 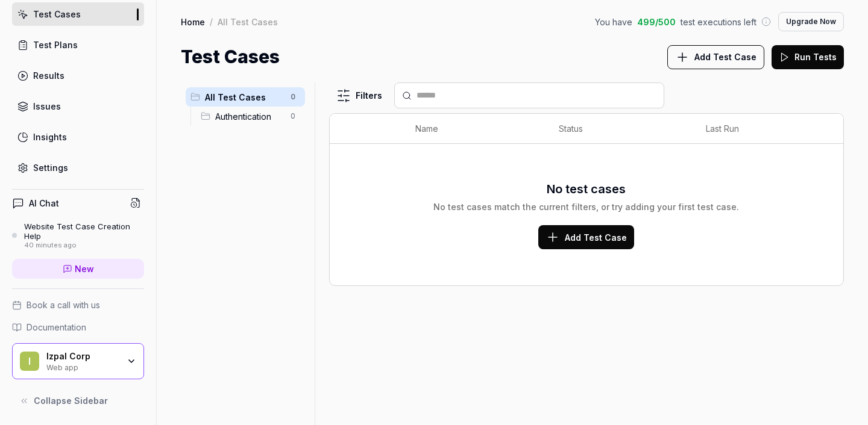 What do you see at coordinates (56, 14) in the screenshot?
I see `div: Test Cases` at bounding box center [56, 14].